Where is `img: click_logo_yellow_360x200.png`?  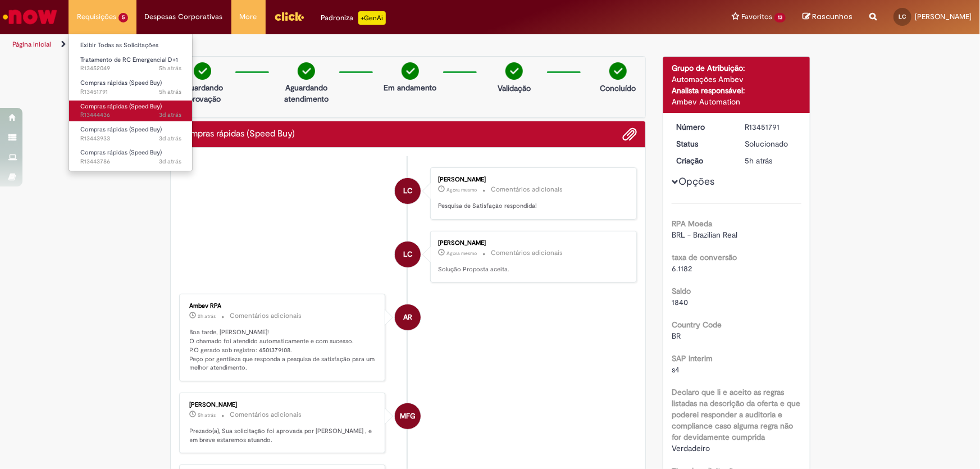 img: click_logo_yellow_360x200.png is located at coordinates (289, 17).